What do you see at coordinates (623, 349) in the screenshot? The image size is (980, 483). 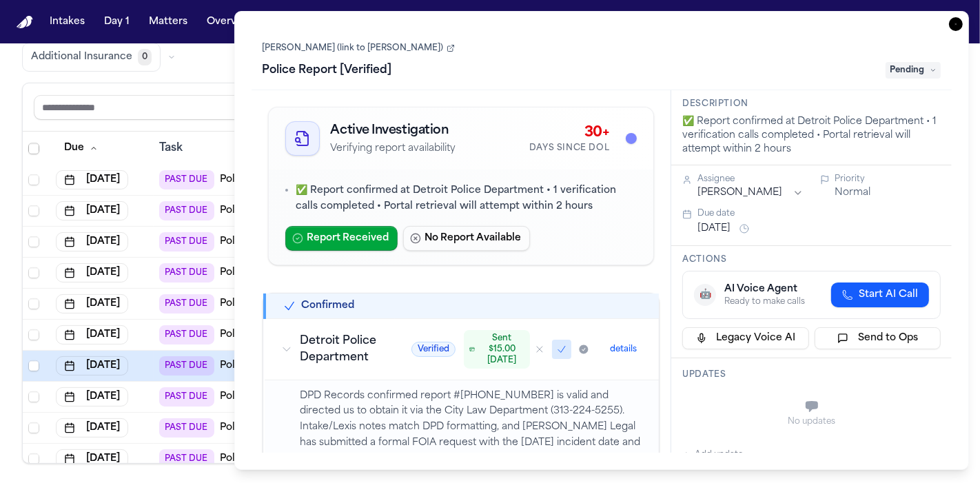 I see `button: details` at bounding box center [623, 349].